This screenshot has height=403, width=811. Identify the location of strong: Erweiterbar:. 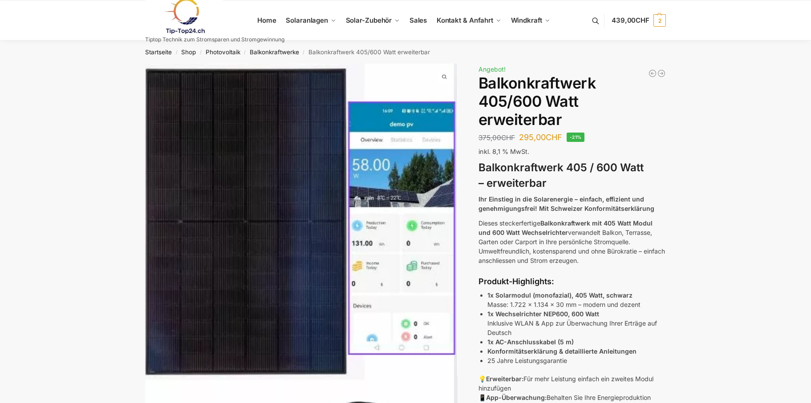
(504, 379).